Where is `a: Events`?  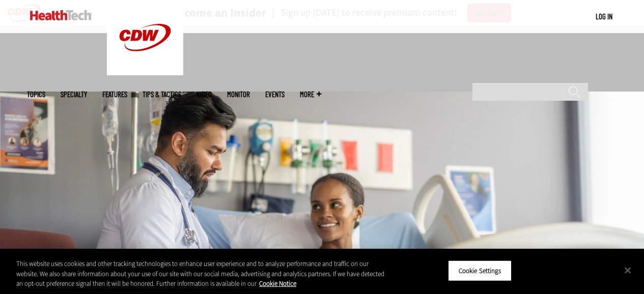
a: Events is located at coordinates (275, 94).